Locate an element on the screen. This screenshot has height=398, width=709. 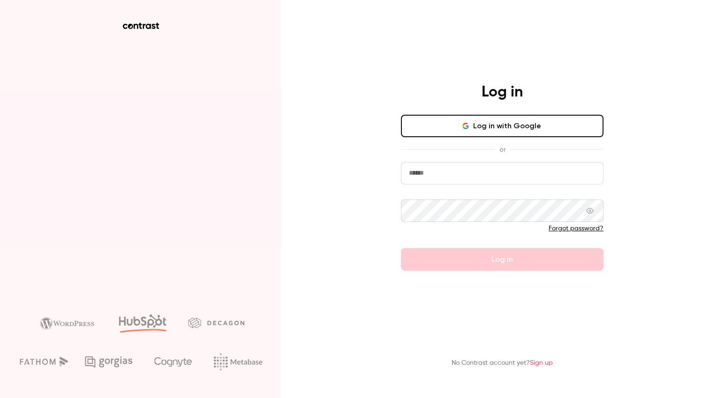
span: or is located at coordinates (502, 150).